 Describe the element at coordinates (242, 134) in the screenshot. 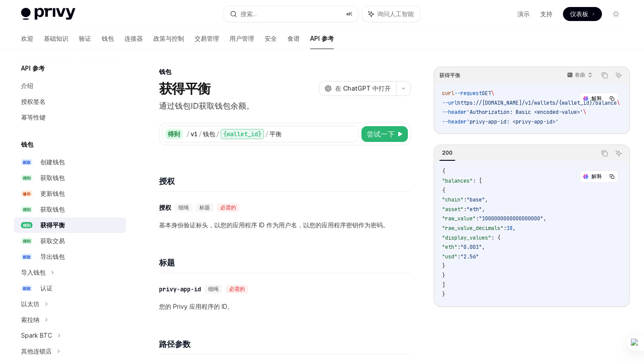

I see `font: {wallet_id}` at that location.